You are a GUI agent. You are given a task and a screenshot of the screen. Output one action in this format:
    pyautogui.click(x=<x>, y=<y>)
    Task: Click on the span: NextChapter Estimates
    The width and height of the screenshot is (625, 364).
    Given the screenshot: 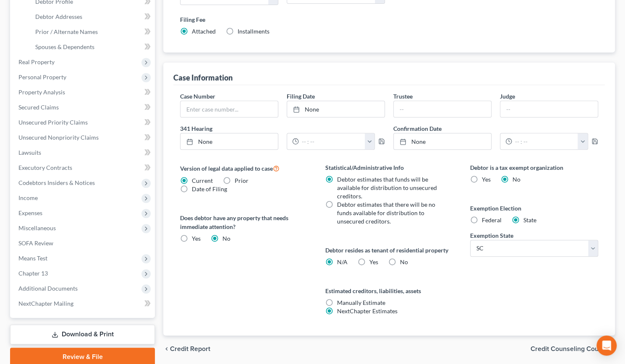 What is the action you would take?
    pyautogui.click(x=367, y=311)
    